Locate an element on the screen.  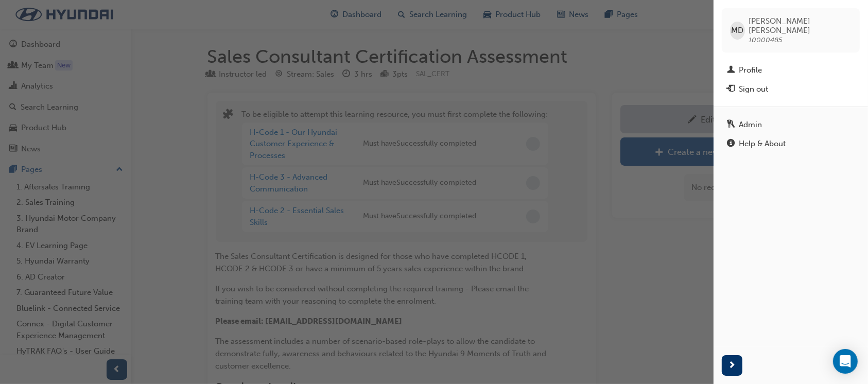
span: man-icon is located at coordinates (730, 70).